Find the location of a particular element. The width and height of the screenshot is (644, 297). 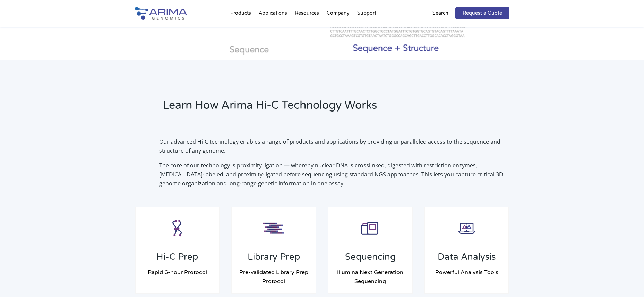

h4: Pre-validated Library Prep Protocol is located at coordinates (274, 277).